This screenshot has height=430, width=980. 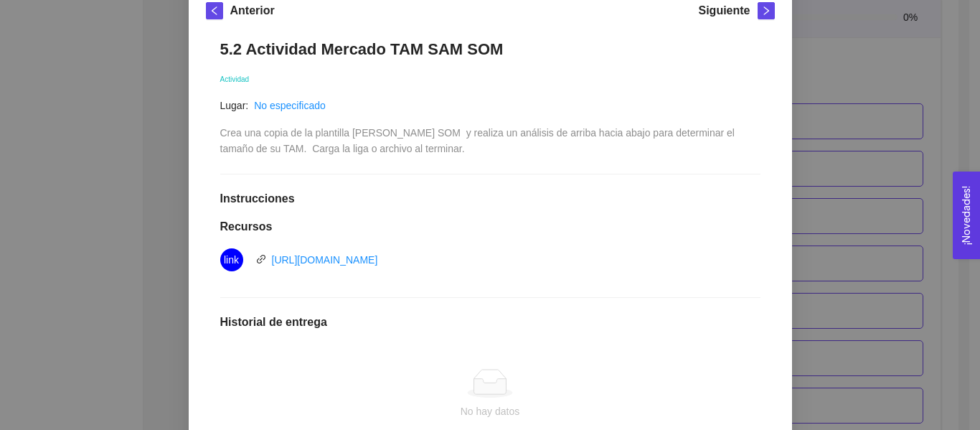 I want to click on span: left, so click(x=214, y=11).